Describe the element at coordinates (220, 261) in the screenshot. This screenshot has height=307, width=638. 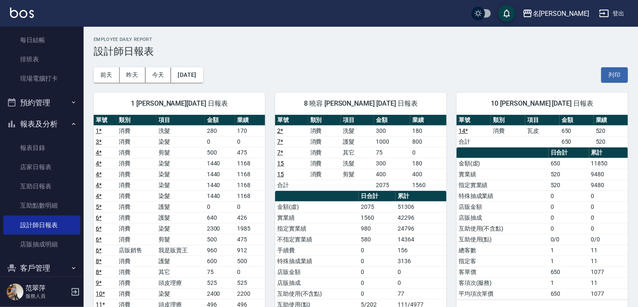
I see `td: 600` at that location.